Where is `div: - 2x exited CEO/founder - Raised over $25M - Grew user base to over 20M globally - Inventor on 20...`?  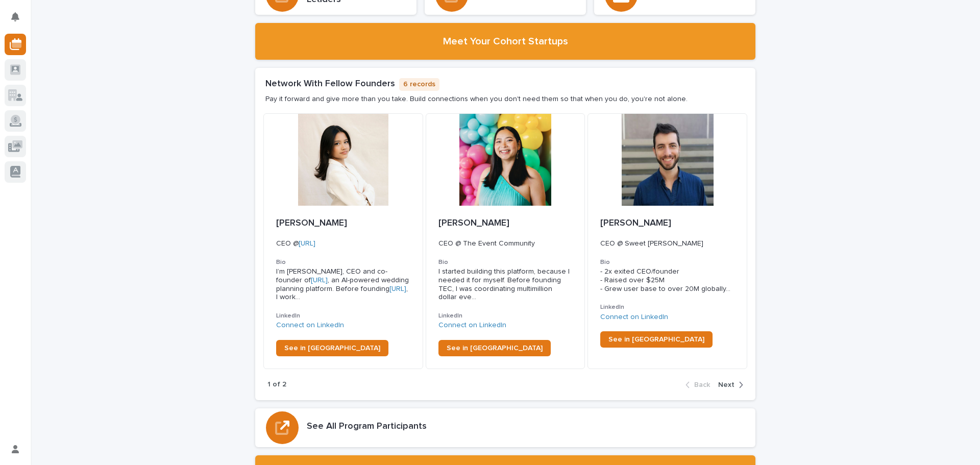
div: - 2x exited CEO/founder - Raised over $25M - Grew user base to over 20M globally - Inventor on 20... is located at coordinates (667, 280).